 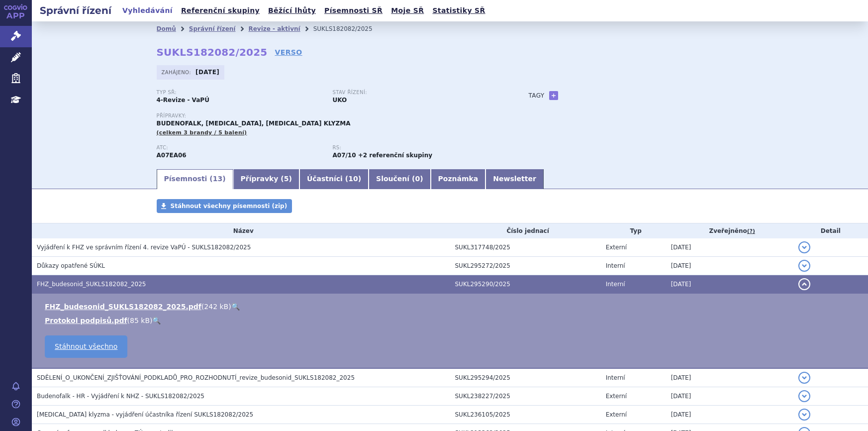 What do you see at coordinates (458, 179) in the screenshot?
I see `a: Poznámka` at bounding box center [458, 179].